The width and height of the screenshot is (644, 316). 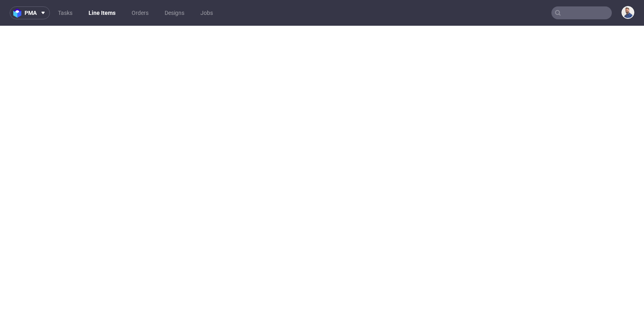 I want to click on a: Designs, so click(x=174, y=13).